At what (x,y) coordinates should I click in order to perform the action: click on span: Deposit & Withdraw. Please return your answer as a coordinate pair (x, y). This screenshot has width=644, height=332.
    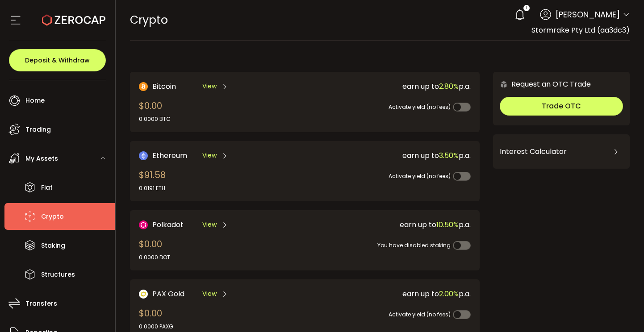
    Looking at the image, I should click on (57, 60).